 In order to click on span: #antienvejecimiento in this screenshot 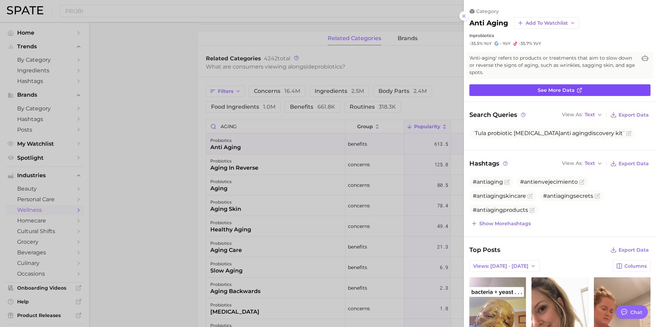, I will do `click(549, 182)`.